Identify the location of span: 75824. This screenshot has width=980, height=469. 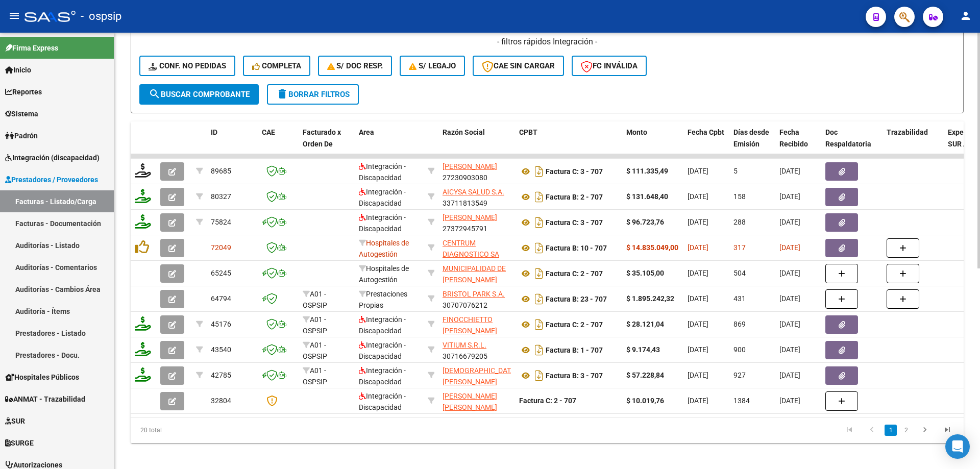
(221, 222).